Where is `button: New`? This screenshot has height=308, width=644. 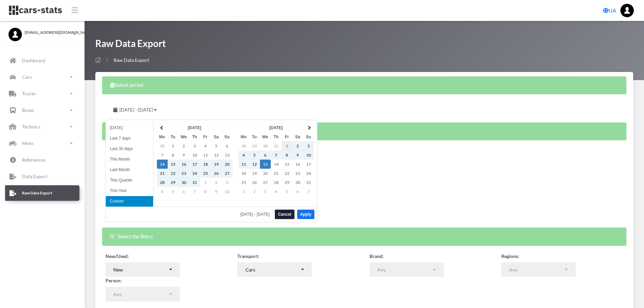 button: New is located at coordinates (143, 269).